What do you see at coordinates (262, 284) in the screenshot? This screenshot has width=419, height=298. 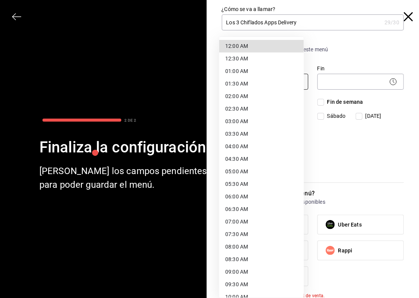 I see `li: 09:30 AM` at bounding box center [262, 284].